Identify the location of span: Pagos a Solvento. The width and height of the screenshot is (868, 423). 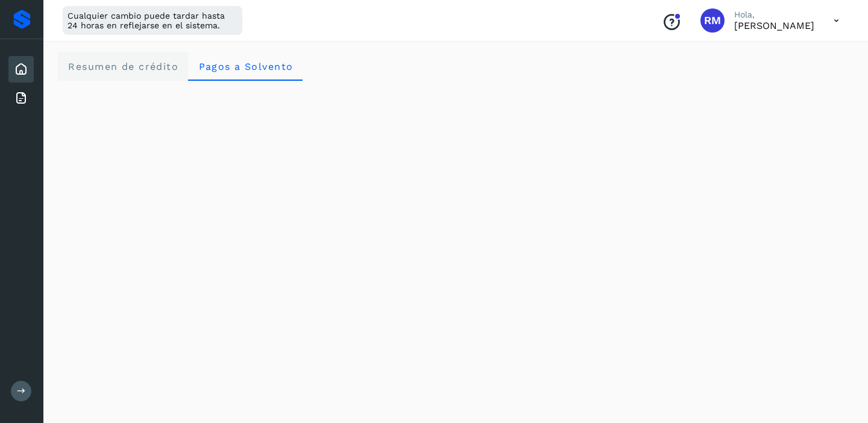
(245, 67).